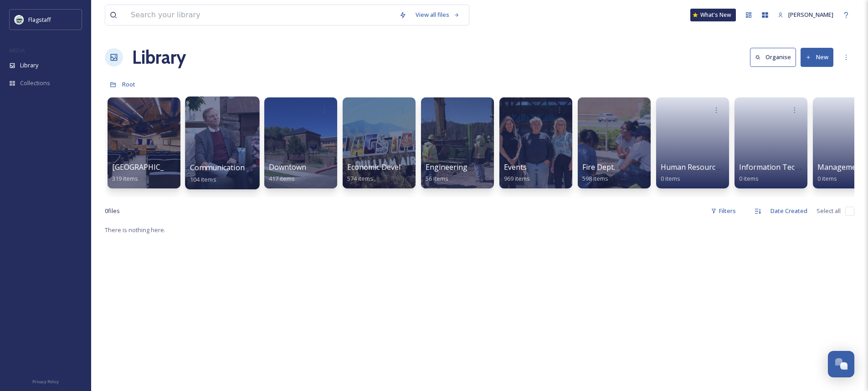 The width and height of the screenshot is (868, 391). Describe the element at coordinates (387, 167) in the screenshot. I see `span: Economic Development` at that location.